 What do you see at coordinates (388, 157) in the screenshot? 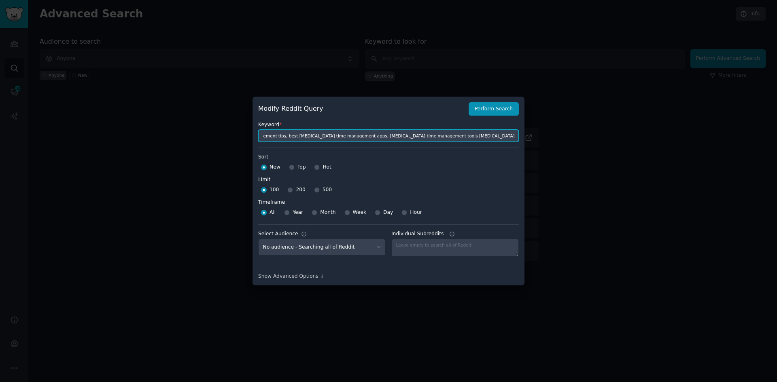
I see `label: Sort` at bounding box center [388, 157].